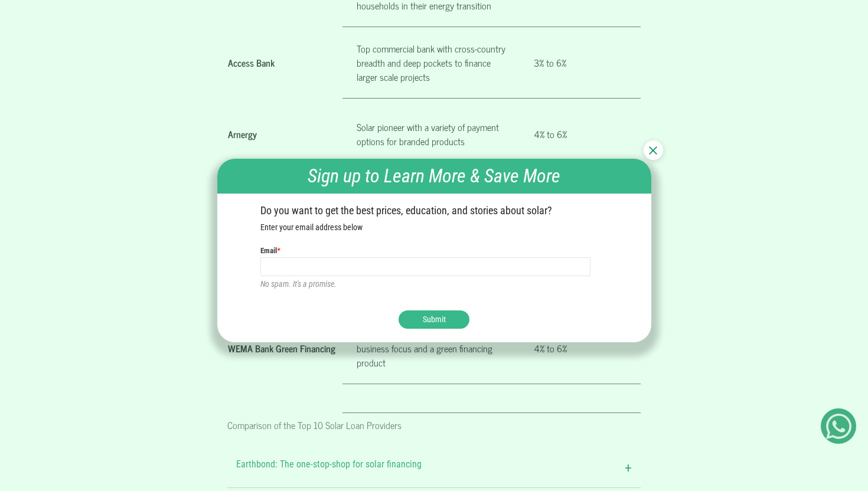  I want to click on h2: Do you want to get the best prices, education, and stories about solar?, so click(434, 211).